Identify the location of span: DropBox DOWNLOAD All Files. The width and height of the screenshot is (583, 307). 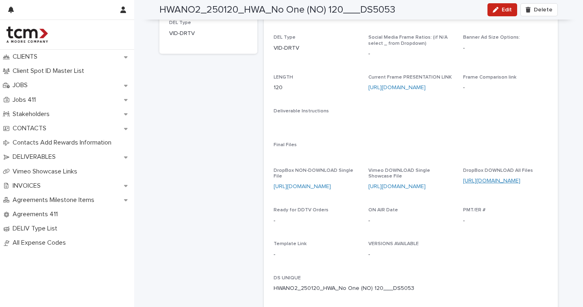
(498, 170).